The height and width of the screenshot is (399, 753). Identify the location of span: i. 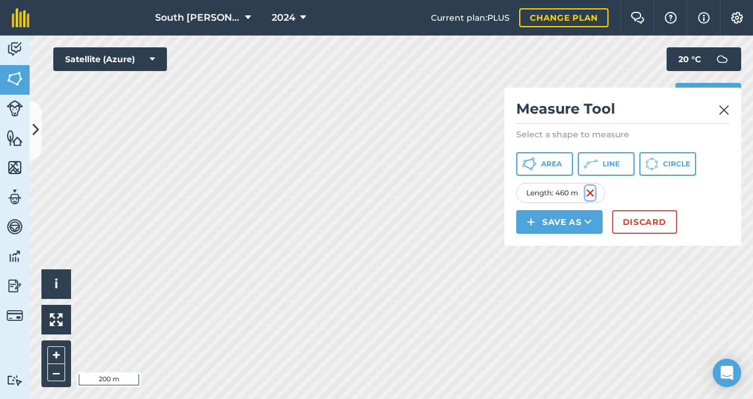
(56, 283).